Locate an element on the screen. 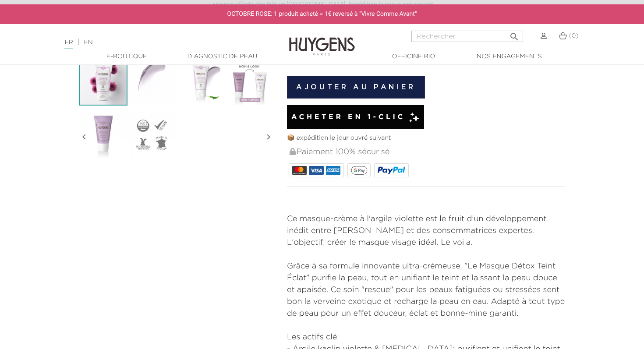 This screenshot has height=349, width=644. a: Diagnostic de peau is located at coordinates (222, 56).